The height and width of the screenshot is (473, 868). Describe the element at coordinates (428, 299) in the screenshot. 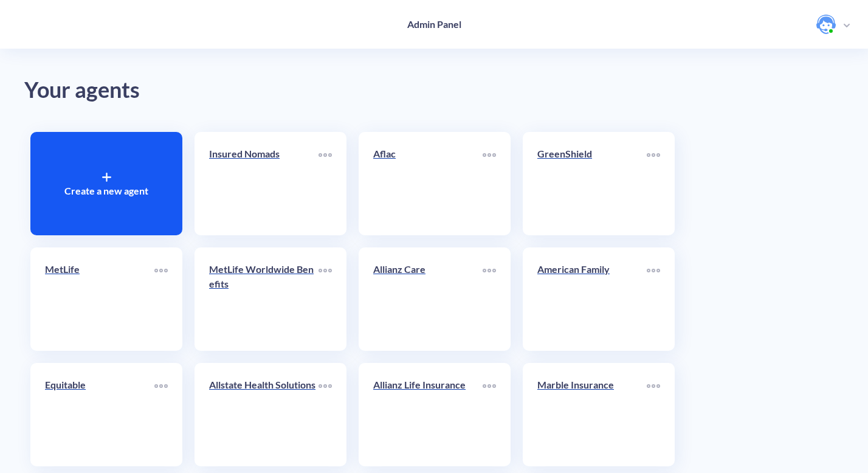

I see `a: Allianz Care` at that location.